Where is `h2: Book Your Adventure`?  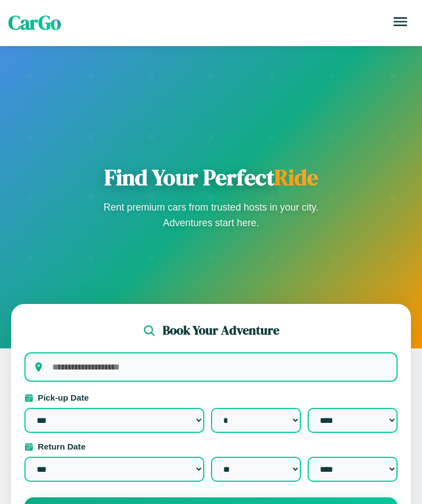
h2: Book Your Adventure is located at coordinates (221, 330).